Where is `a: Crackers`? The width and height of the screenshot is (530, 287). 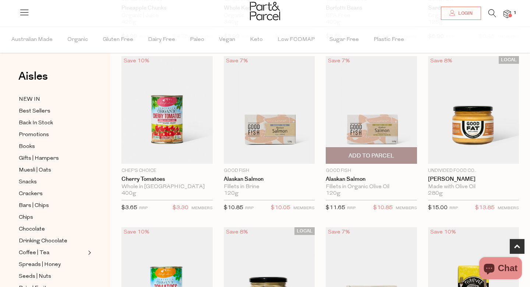
a: Crackers is located at coordinates (52, 193).